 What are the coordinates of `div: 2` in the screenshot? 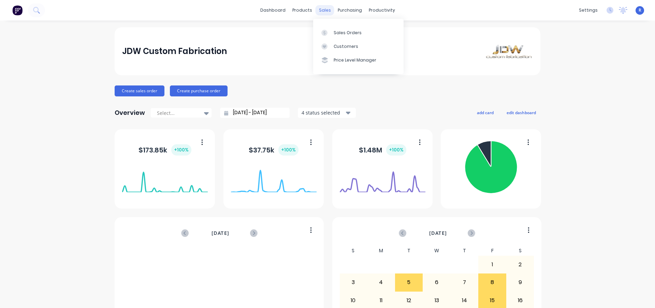 It's located at (521, 264).